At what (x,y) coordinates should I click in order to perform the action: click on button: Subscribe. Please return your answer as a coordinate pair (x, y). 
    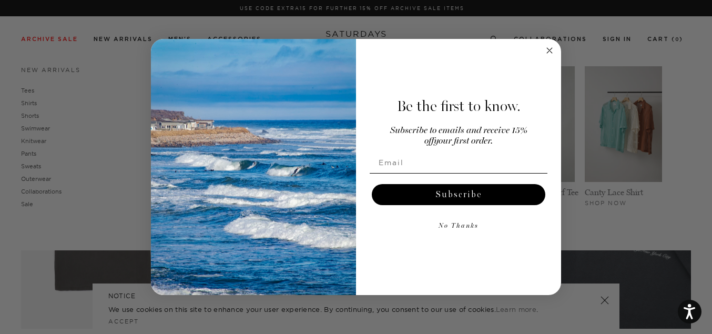
    Looking at the image, I should click on (458, 195).